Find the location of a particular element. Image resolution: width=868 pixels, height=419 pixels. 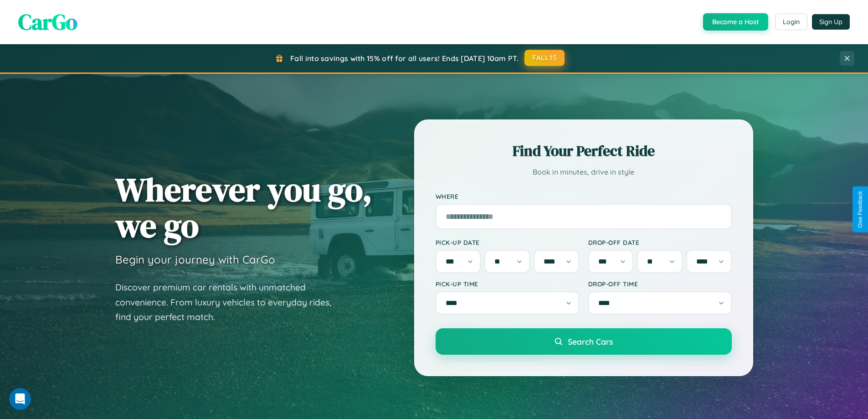

label: Pick-up Date is located at coordinates (507, 242).